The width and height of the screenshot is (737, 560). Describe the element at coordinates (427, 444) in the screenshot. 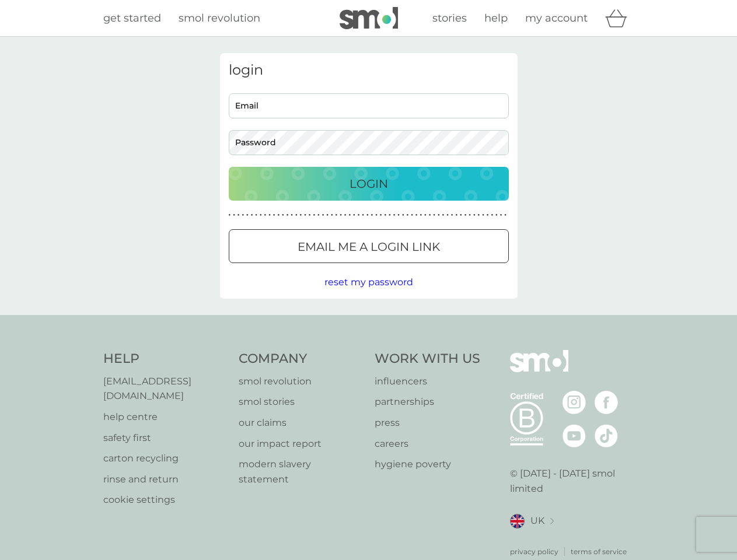

I see `p: careers` at that location.